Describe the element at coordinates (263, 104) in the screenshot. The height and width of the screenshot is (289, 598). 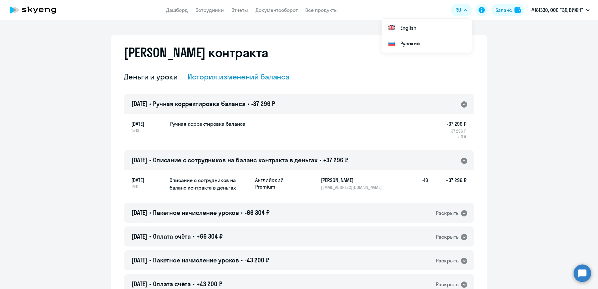
I see `span: -37 296 ₽` at that location.